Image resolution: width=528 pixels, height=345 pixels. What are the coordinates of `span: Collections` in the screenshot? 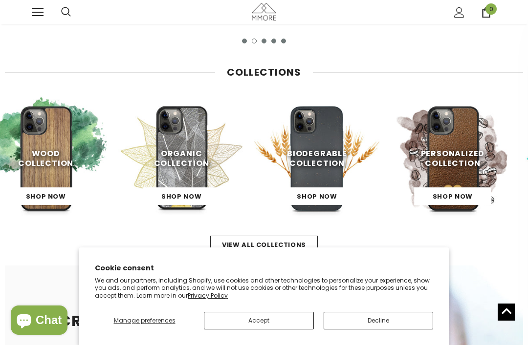 It's located at (264, 72).